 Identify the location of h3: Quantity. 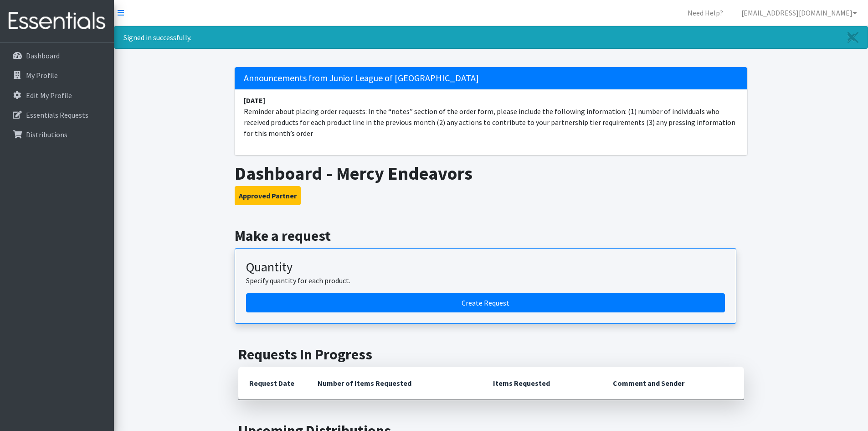
(485, 268).